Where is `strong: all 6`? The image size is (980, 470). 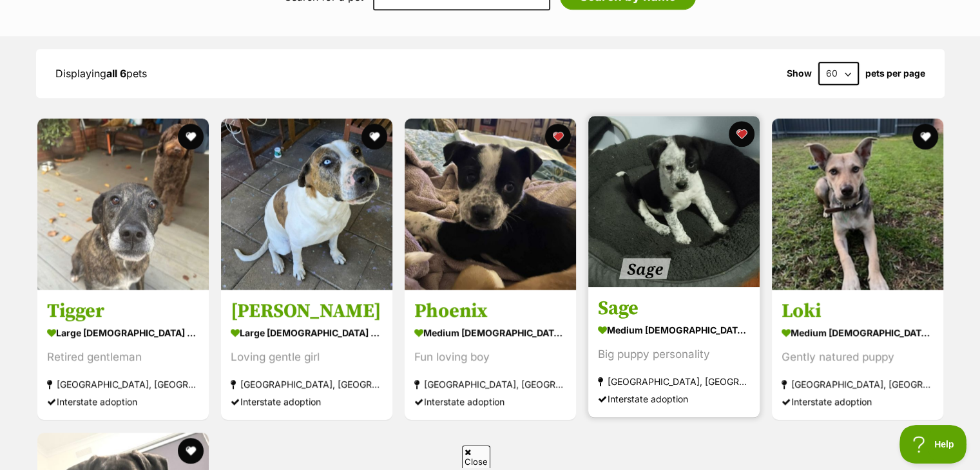 strong: all 6 is located at coordinates (116, 74).